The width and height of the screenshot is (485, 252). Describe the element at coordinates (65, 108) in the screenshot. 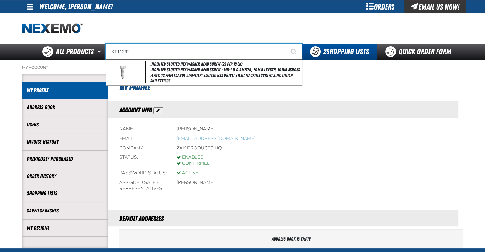

I see `a: Address Book` at that location.